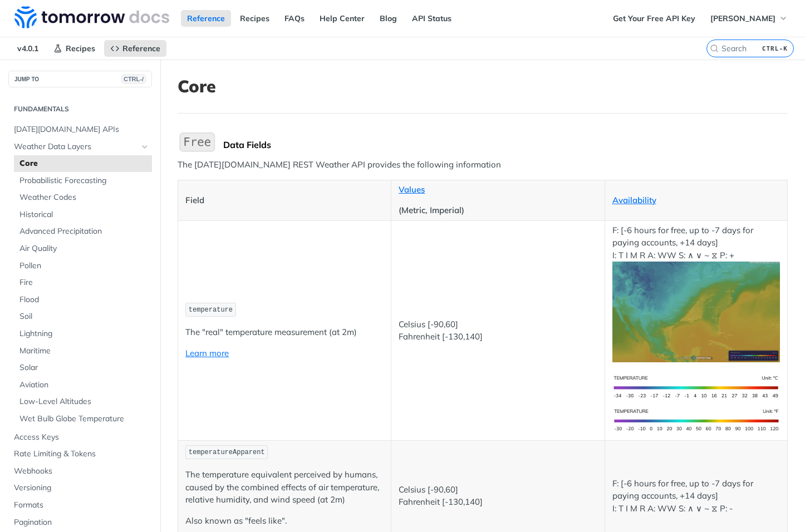  I want to click on span: temperatureApparent, so click(227, 453).